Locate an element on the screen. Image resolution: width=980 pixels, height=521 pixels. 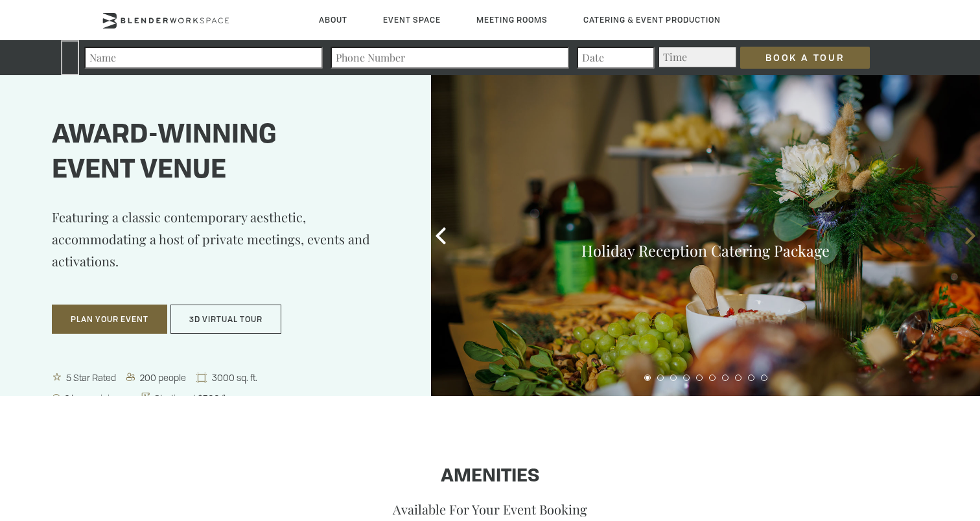
span: Starting at $300/hr is located at coordinates (194, 398).